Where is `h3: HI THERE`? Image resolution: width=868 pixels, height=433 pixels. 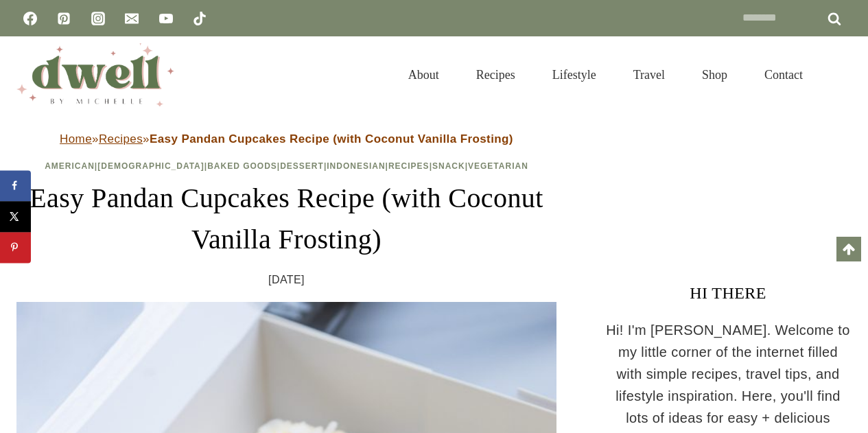 h3: HI THERE is located at coordinates (728, 293).